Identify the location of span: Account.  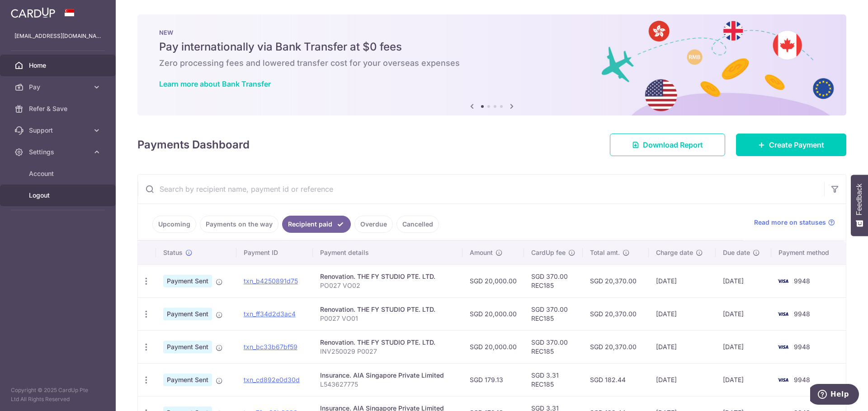
(59, 174).